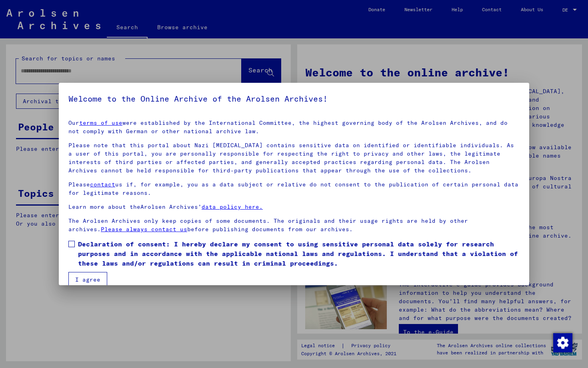 The height and width of the screenshot is (368, 588). What do you see at coordinates (293, 188) in the screenshot?
I see `font: us if, for example, you as a data subject or relative do not consent to the publication of certai...` at bounding box center [293, 188].